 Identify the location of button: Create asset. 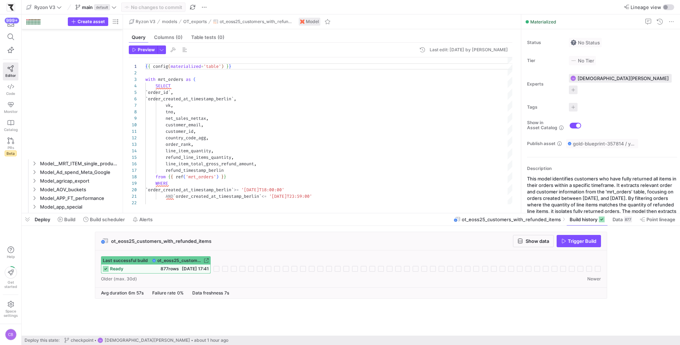
(88, 22).